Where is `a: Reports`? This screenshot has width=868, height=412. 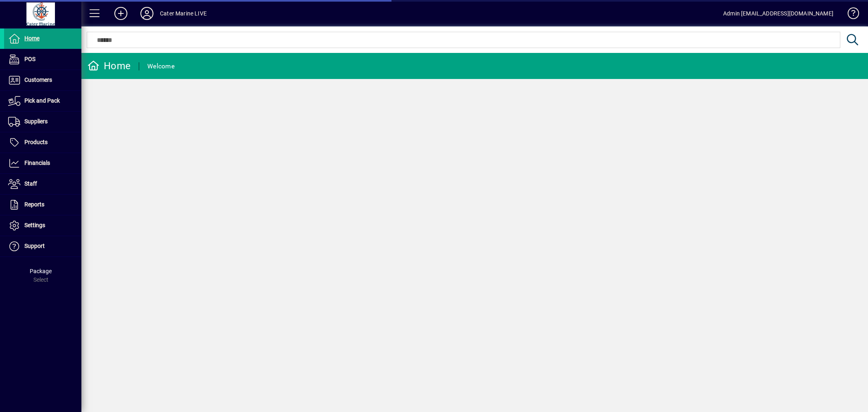 a: Reports is located at coordinates (43, 205).